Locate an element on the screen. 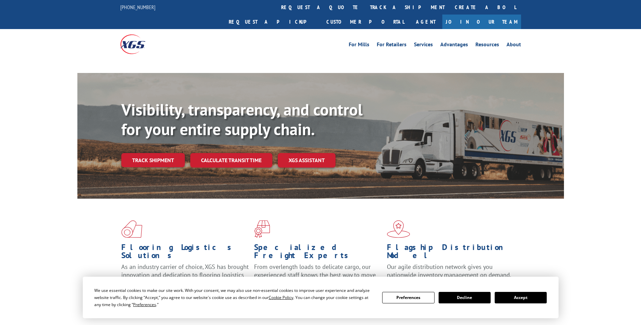  a: Advantages is located at coordinates (454, 46).